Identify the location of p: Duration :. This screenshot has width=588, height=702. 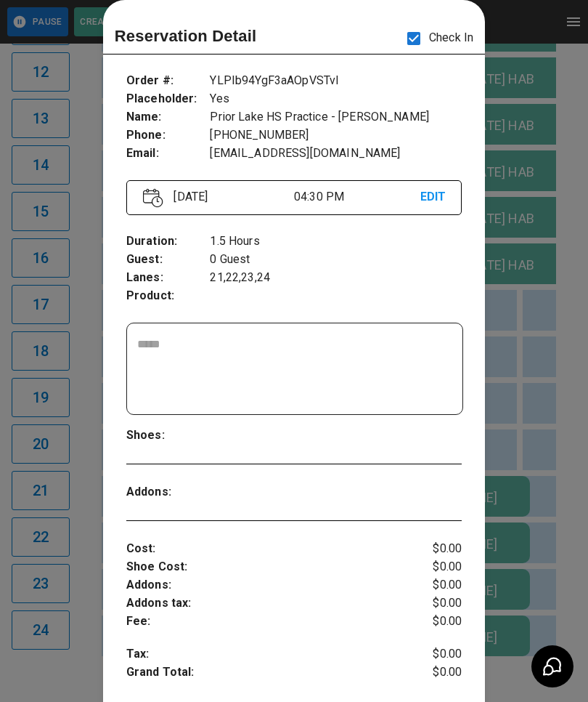
(168, 242).